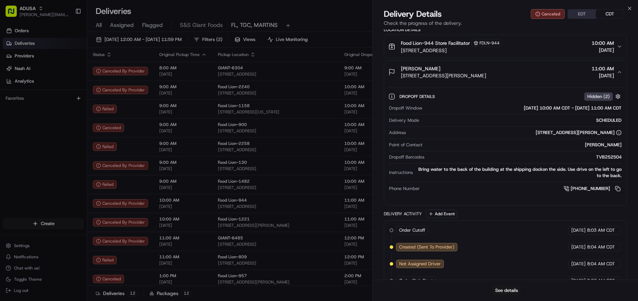 The width and height of the screenshot is (638, 301). What do you see at coordinates (69, 70) in the screenshot?
I see `div: Start new chat` at bounding box center [69, 70].